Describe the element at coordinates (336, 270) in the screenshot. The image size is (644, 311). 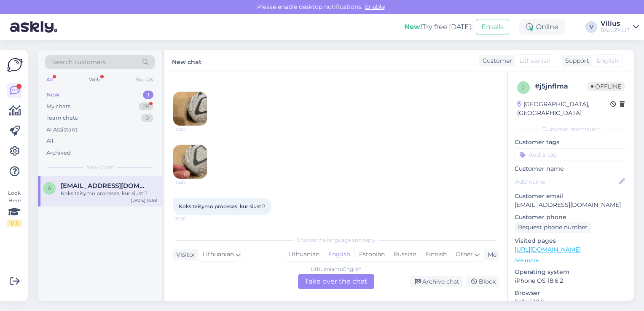
I see `div: Lithuanian to English` at that location.